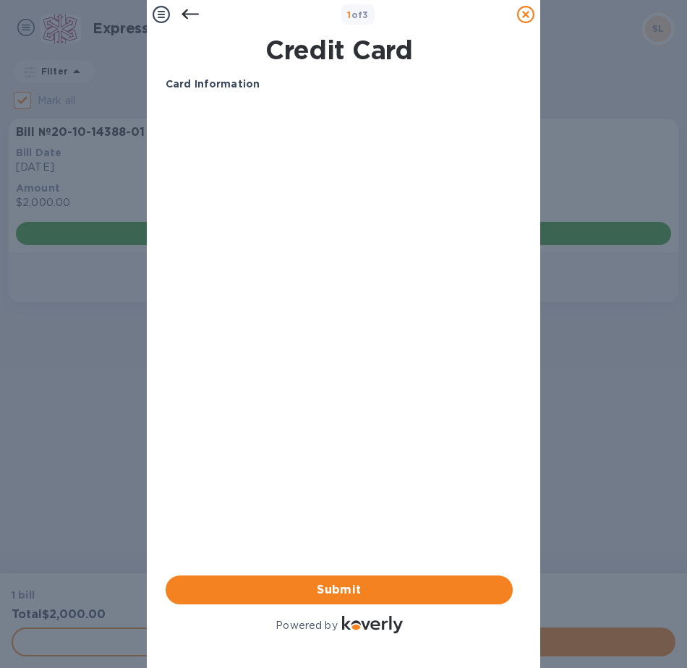 This screenshot has height=668, width=687. Describe the element at coordinates (339, 590) in the screenshot. I see `span: Submit` at that location.